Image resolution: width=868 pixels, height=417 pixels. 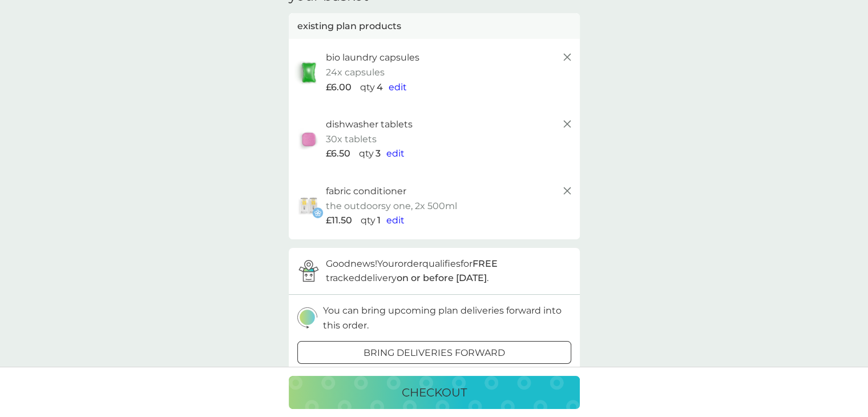 I want to click on p: checkout, so click(x=434, y=392).